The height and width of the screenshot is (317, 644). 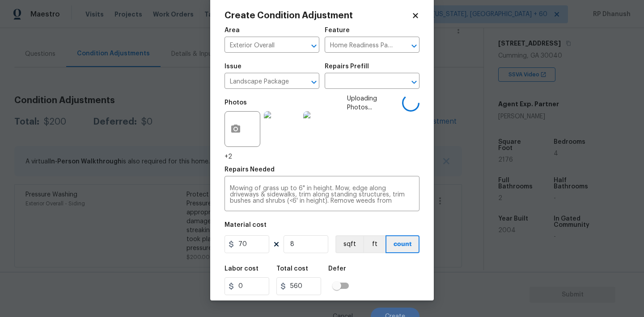 What do you see at coordinates (232, 30) in the screenshot?
I see `h5: Area` at bounding box center [232, 30].